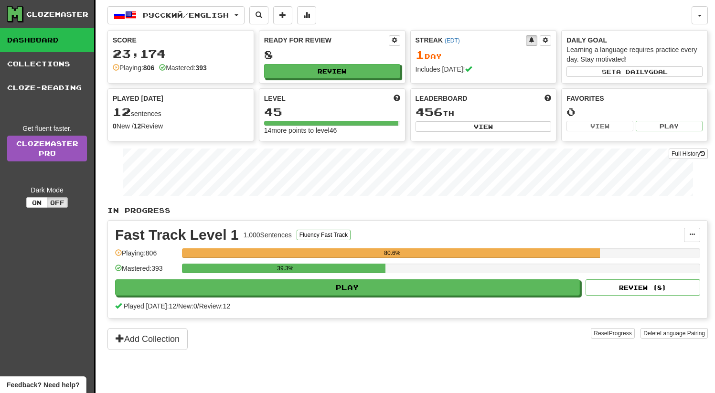  What do you see at coordinates (115, 126) in the screenshot?
I see `strong: 0` at bounding box center [115, 126].